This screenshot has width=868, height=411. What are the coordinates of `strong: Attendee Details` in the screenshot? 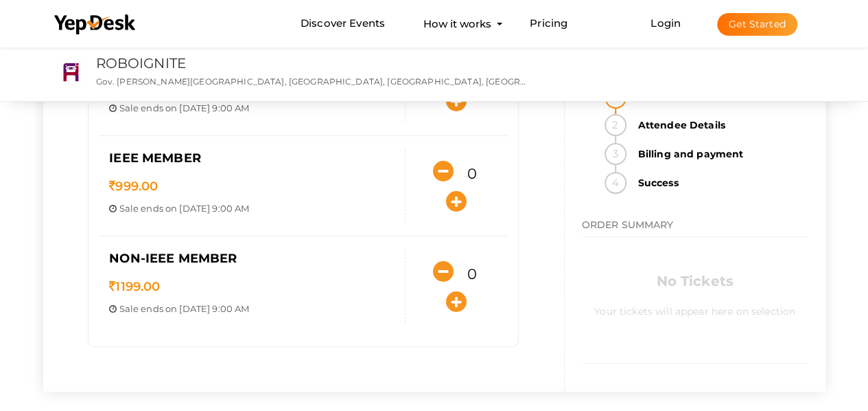 It's located at (719, 125).